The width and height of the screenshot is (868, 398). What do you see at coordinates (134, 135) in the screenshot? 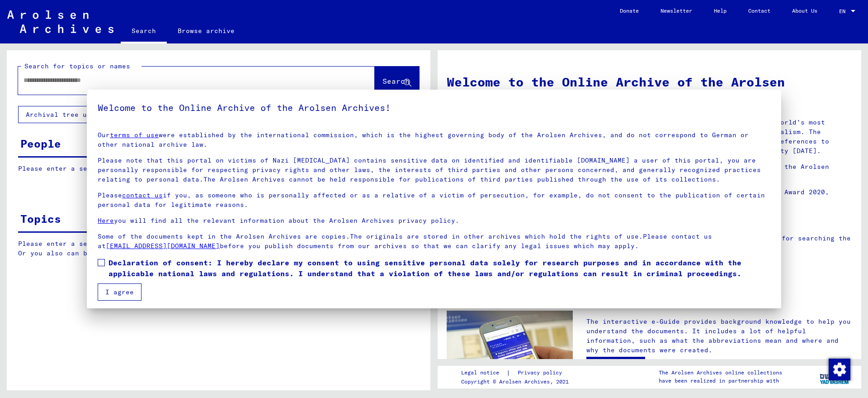
I see `a: terms of use` at bounding box center [134, 135].